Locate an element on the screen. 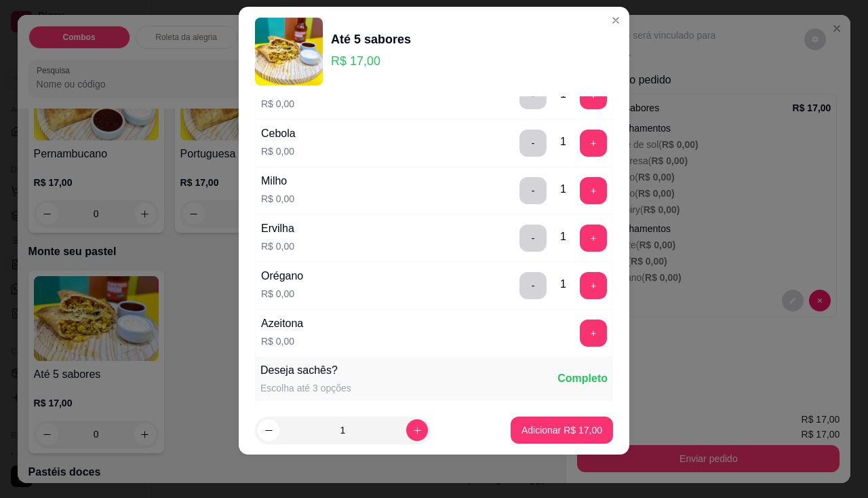 This screenshot has height=498, width=868. button: increase-product-quantity is located at coordinates (417, 430).